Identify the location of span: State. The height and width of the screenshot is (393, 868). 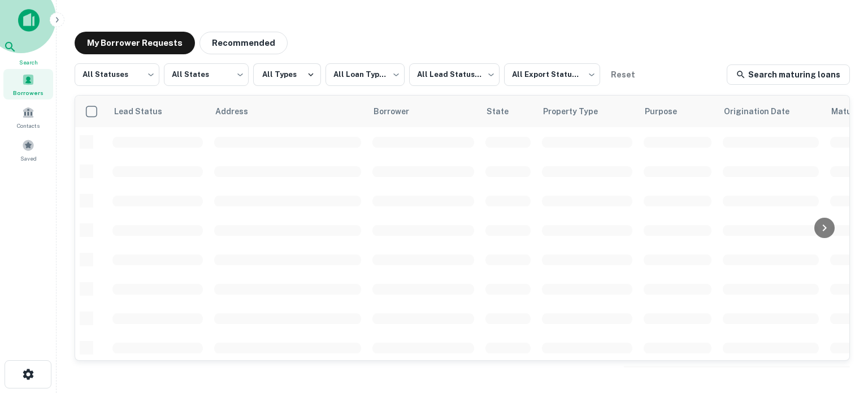
(504, 112).